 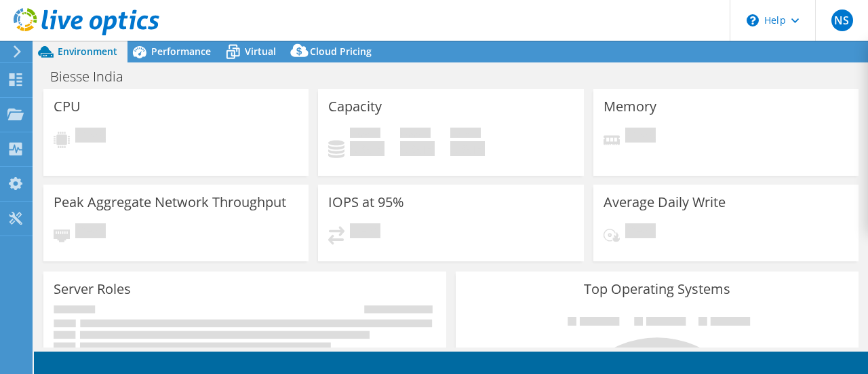 What do you see at coordinates (657, 289) in the screenshot?
I see `h3: Top Operating Systems` at bounding box center [657, 289].